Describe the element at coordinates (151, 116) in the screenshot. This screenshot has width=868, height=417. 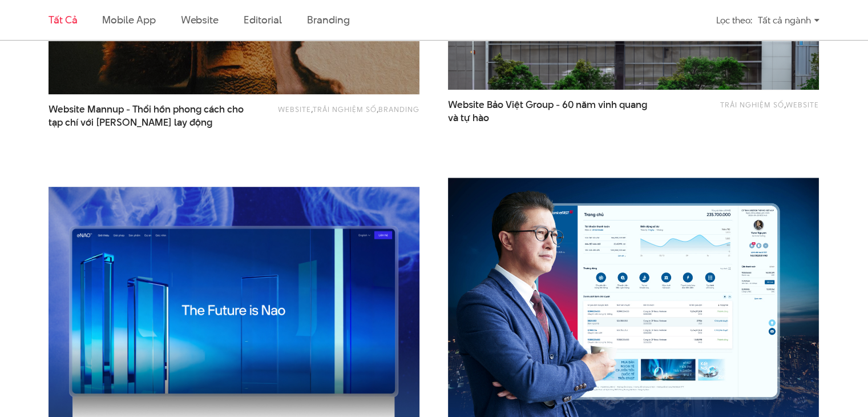
I see `span: Website Mannup - Thổi hồn phong cách cho` at that location.